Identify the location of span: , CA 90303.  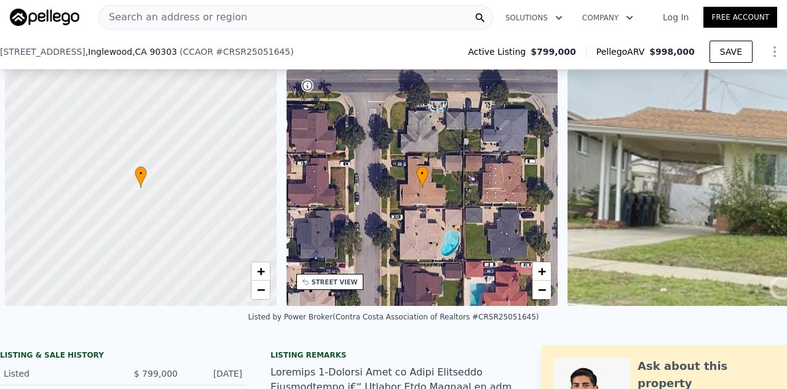
(154, 52).